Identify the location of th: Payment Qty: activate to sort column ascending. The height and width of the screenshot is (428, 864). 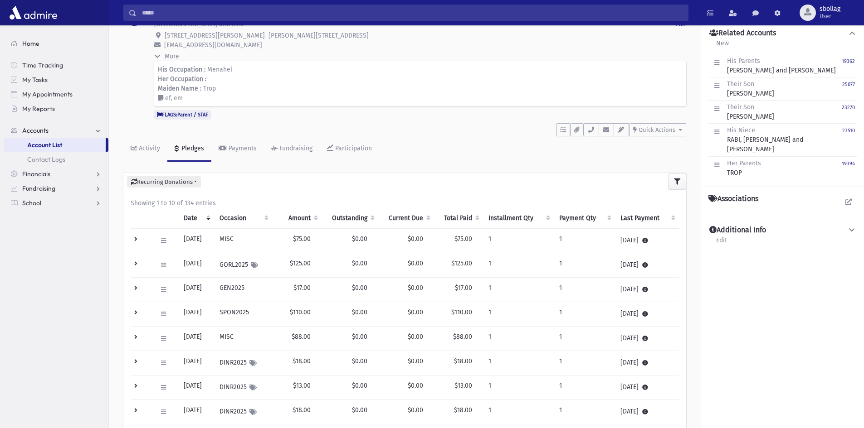
(584, 218).